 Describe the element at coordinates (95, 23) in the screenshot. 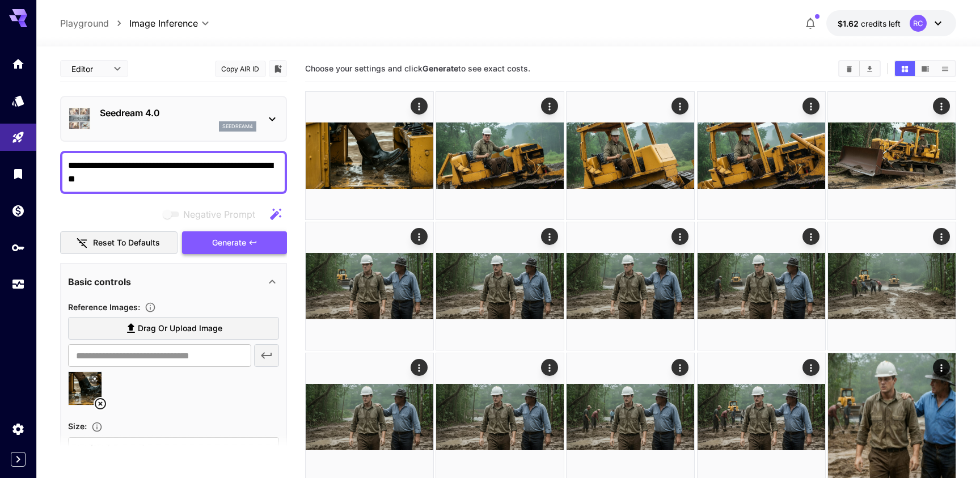

I see `nav: breadcrumb` at that location.